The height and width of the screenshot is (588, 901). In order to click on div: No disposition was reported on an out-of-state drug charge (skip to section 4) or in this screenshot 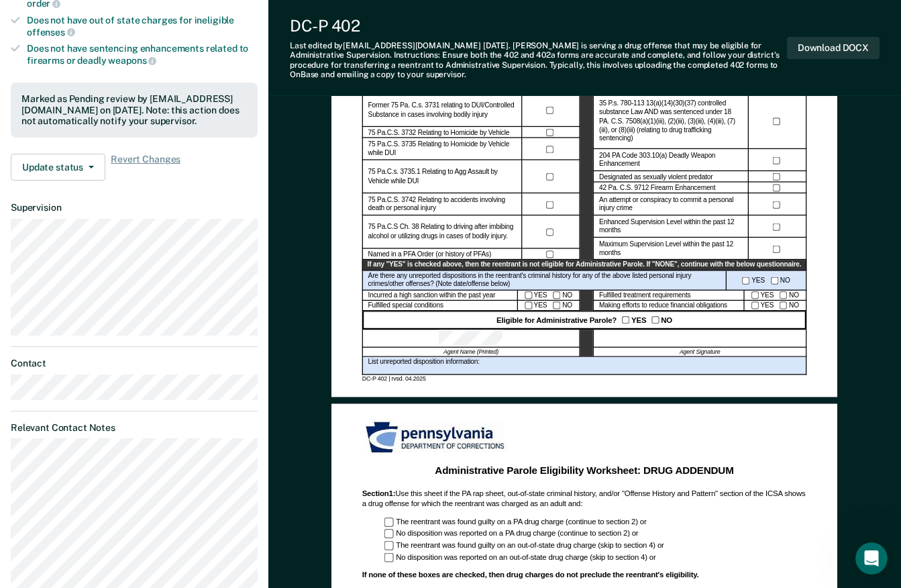, I will do `click(595, 558)`.